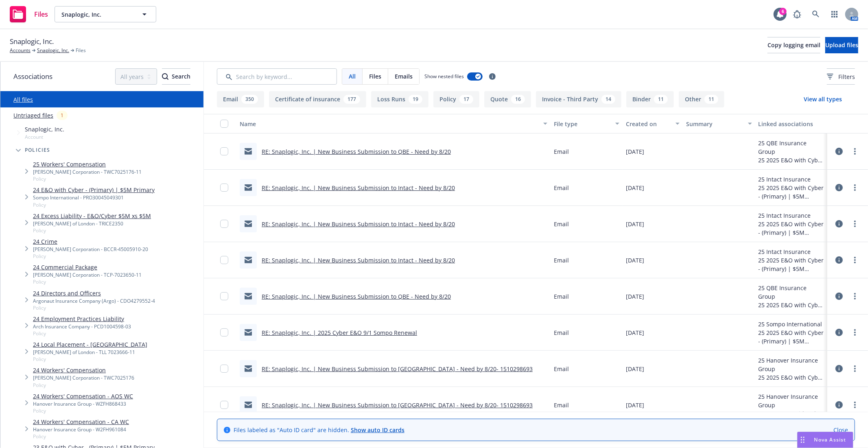  I want to click on div: 16, so click(518, 99).